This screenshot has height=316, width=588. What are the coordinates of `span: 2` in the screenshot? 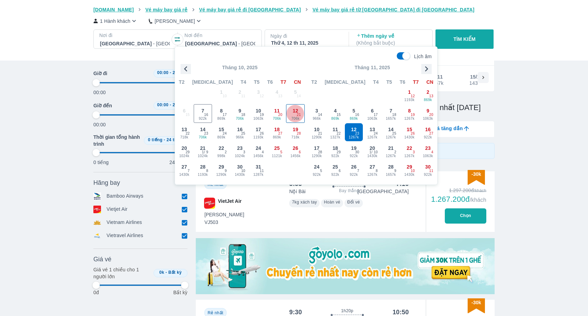 It's located at (396, 152).